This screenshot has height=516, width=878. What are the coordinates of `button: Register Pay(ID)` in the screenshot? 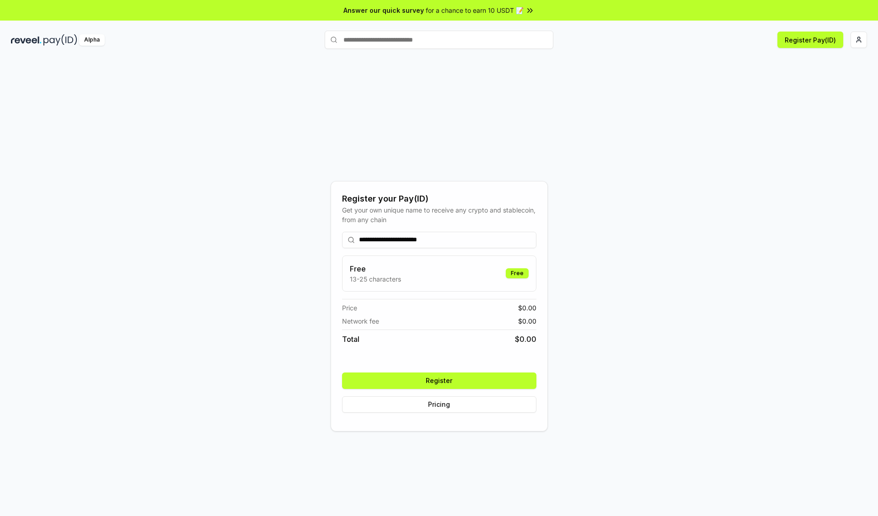 It's located at (810, 40).